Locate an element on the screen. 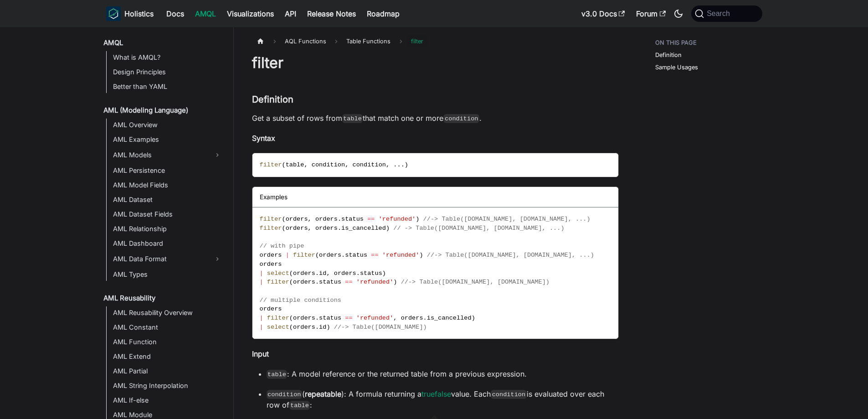  a: API is located at coordinates (290, 14).